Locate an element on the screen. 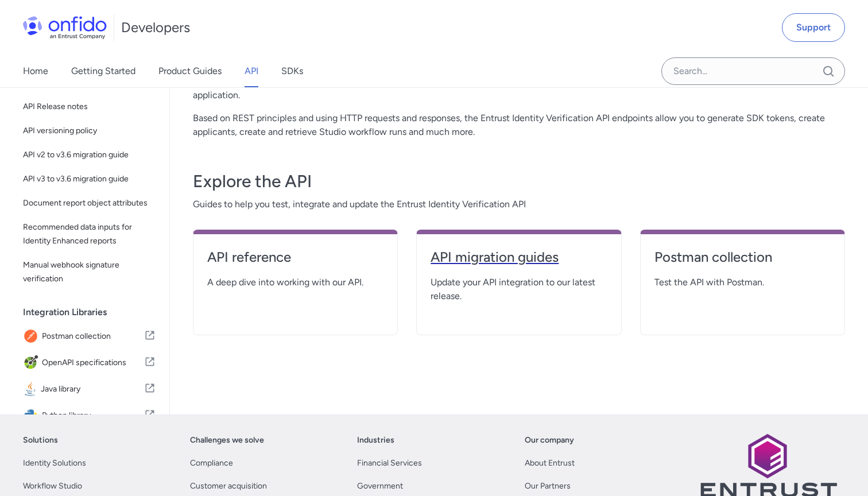 This screenshot has width=868, height=496. span: OpenAPI specifications is located at coordinates (93, 363).